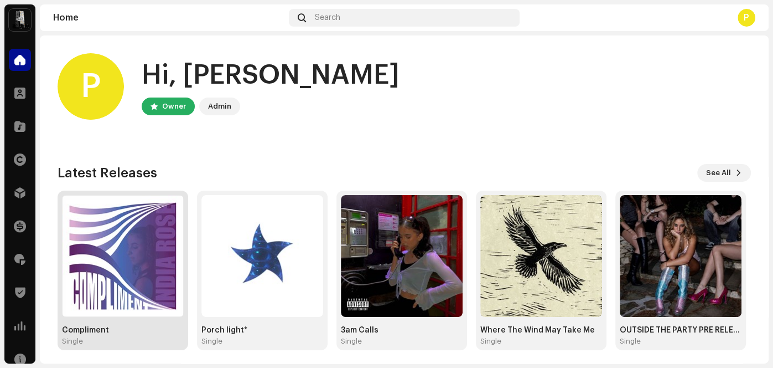 Image resolution: width=773 pixels, height=368 pixels. I want to click on img: 28cd5e4f-d8b3-4e3e-9048-38ae6d8d791a, so click(20, 20).